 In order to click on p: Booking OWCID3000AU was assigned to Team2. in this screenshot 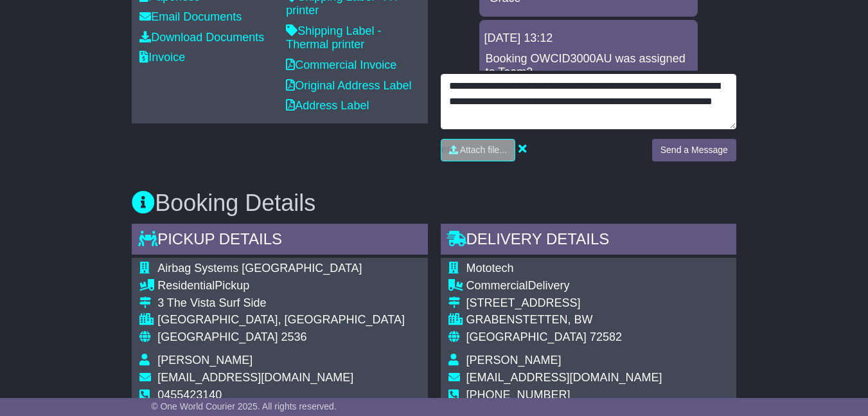, I will do `click(589, 66)`.